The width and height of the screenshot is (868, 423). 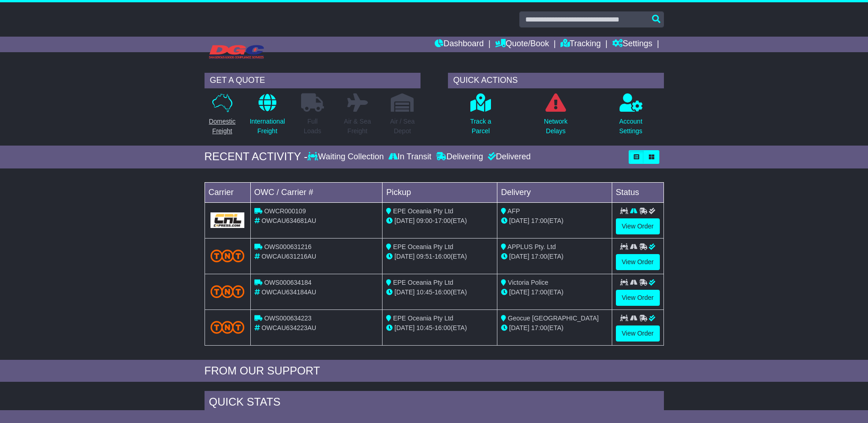 What do you see at coordinates (289, 221) in the screenshot?
I see `span: OWCAU634681AU` at bounding box center [289, 221].